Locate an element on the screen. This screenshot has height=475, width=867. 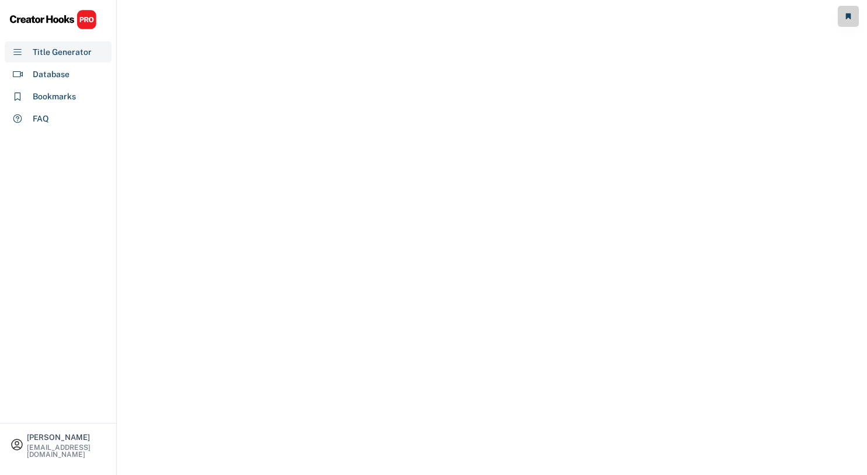
div: FAQ is located at coordinates (41, 119).